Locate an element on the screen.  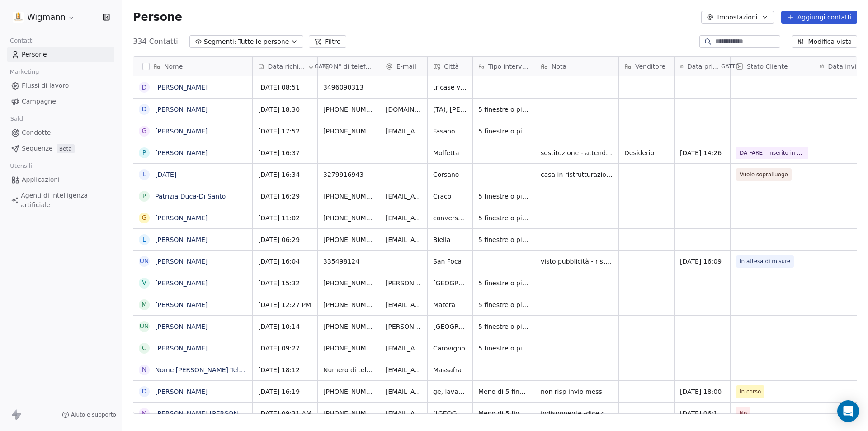
font: ge, lavagna is located at coordinates (451, 392).